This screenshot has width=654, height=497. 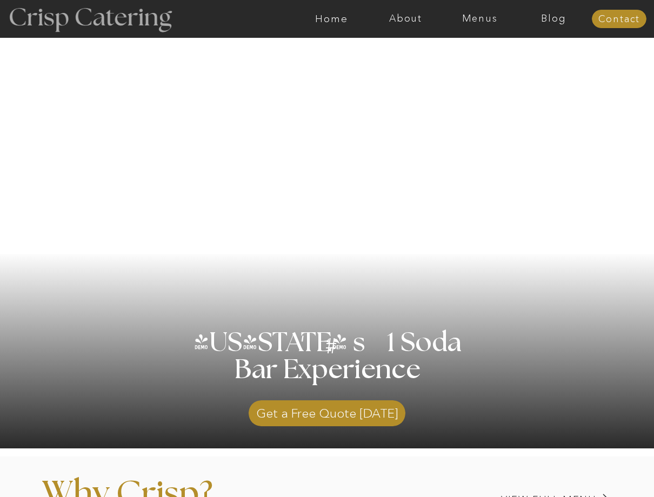 I want to click on nav: Blog, so click(x=554, y=19).